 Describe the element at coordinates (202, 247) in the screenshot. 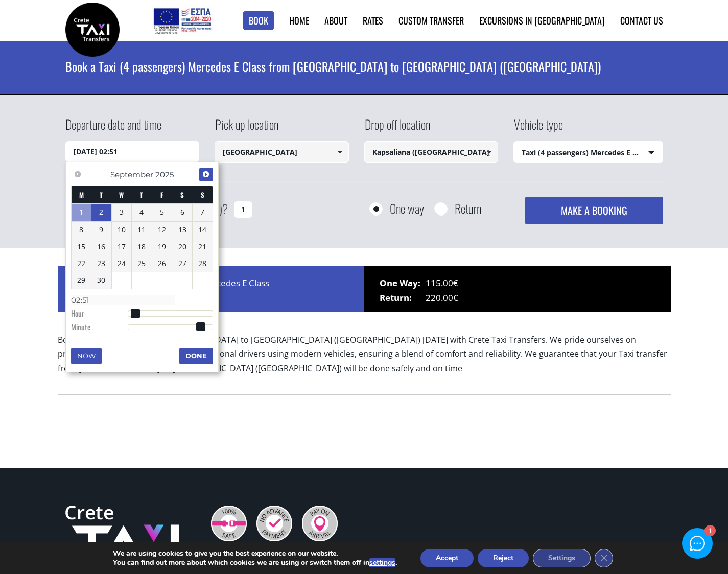

I see `a: 21` at that location.